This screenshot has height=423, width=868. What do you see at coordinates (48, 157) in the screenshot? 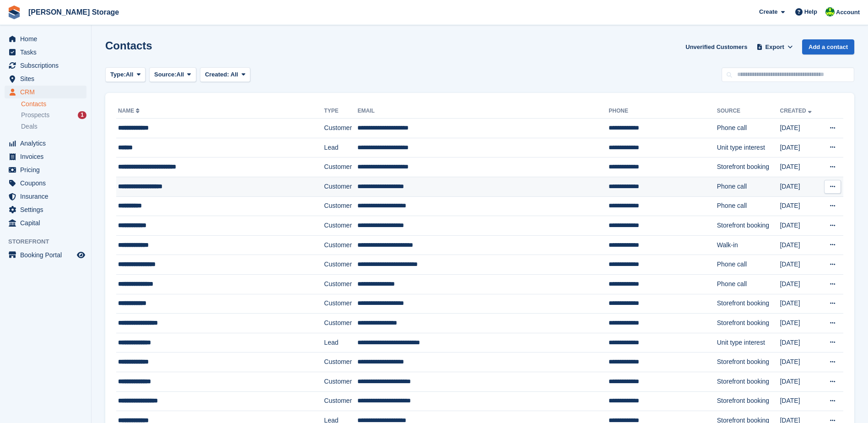
I see `span: Invoices` at bounding box center [48, 157].